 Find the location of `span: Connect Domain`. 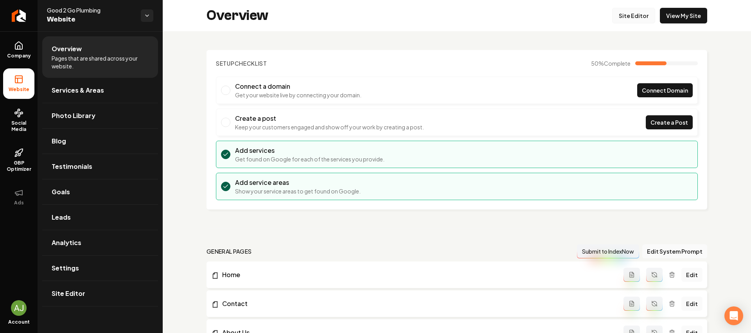

span: Connect Domain is located at coordinates (665, 90).